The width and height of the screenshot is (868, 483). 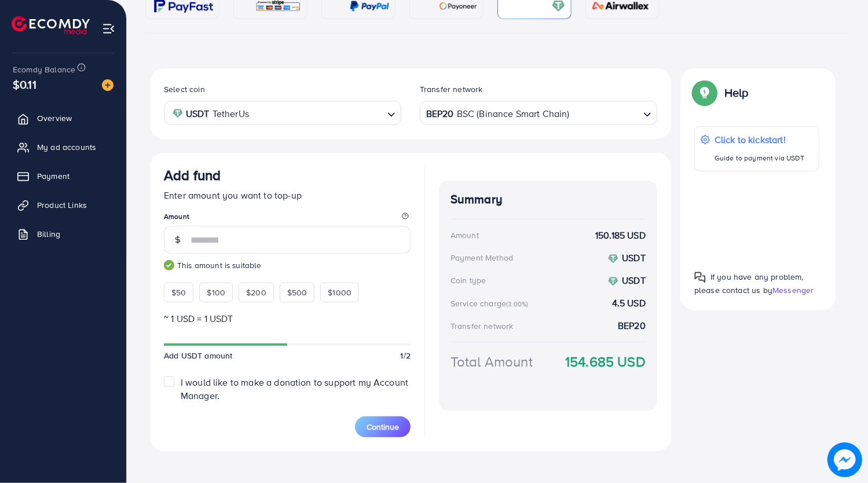 What do you see at coordinates (383, 427) in the screenshot?
I see `span: Continue` at bounding box center [383, 427].